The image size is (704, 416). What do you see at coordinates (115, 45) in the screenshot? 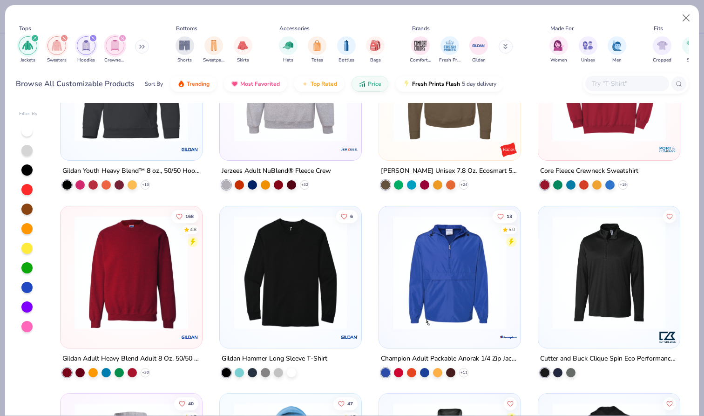
I see `img: Crewnecks Image` at bounding box center [115, 45].